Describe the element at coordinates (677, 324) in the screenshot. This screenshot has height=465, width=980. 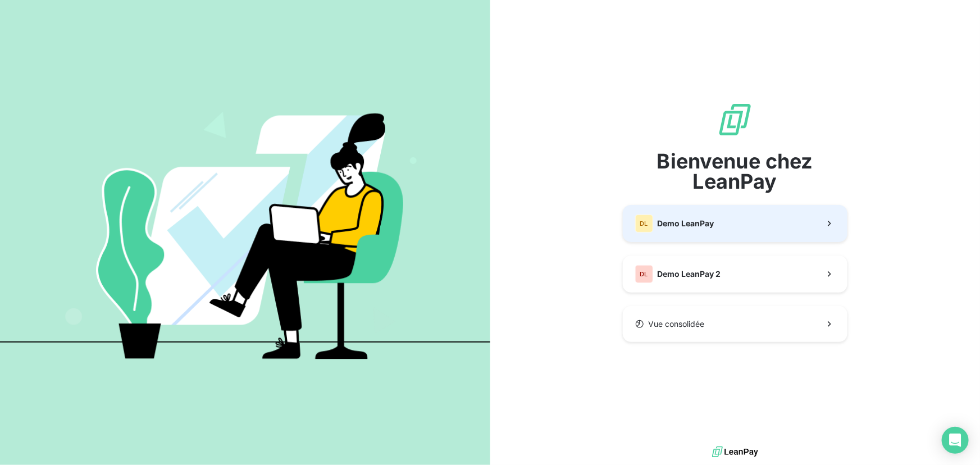
I see `span: Vue consolidée` at that location.